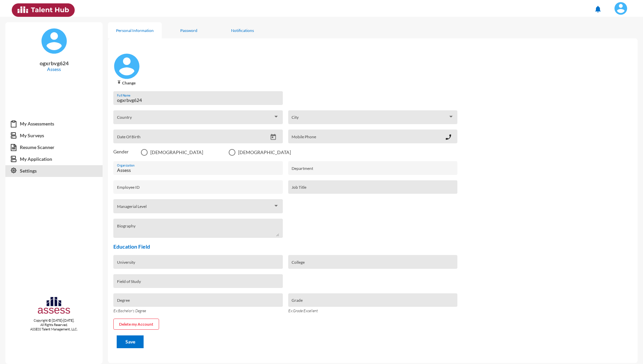  I want to click on input: Full Name, so click(198, 100).